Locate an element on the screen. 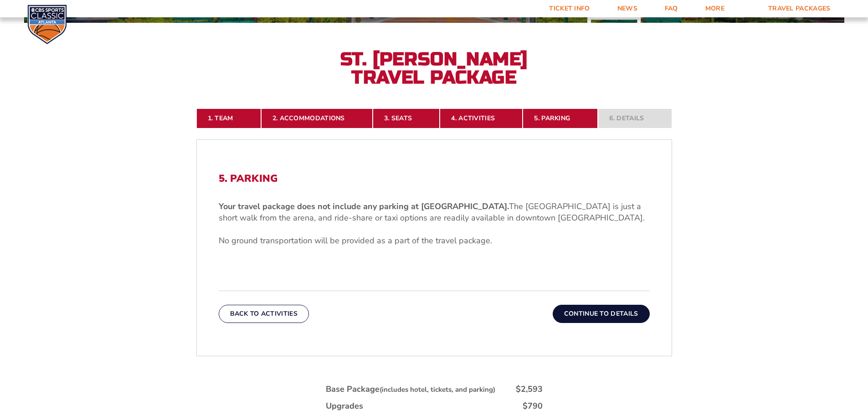 This screenshot has height=415, width=868. small: (includes hotel, tickets, and parking) is located at coordinates (437, 390).